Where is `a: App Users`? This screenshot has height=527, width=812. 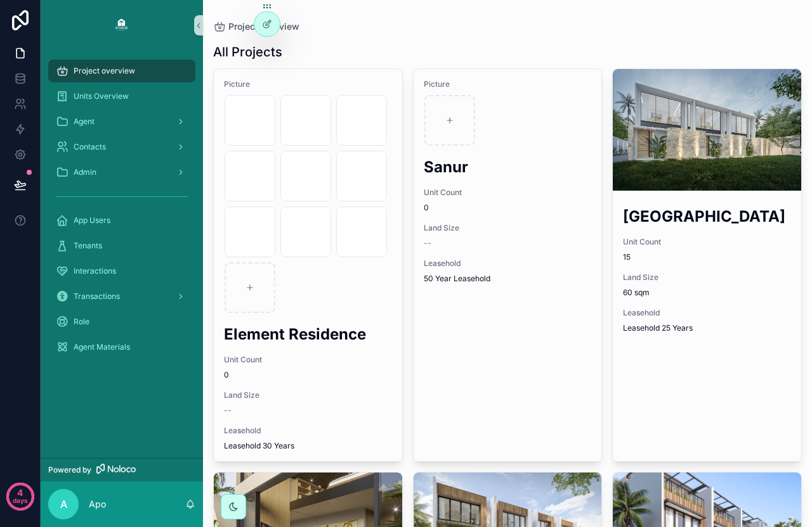
a: App Users is located at coordinates (122, 221).